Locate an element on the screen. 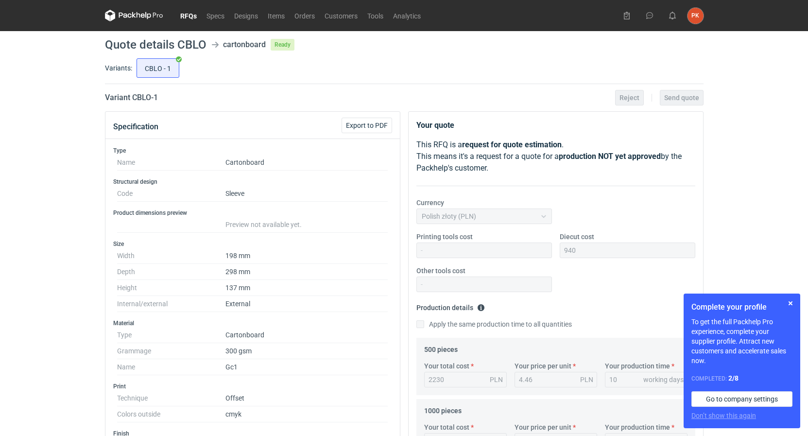 Image resolution: width=808 pixels, height=436 pixels. span: Send quote is located at coordinates (681, 98).